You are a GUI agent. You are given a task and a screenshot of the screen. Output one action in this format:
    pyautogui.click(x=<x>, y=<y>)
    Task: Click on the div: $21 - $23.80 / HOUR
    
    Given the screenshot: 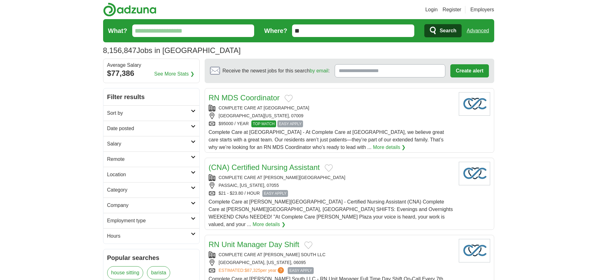 What is the action you would take?
    pyautogui.click(x=331, y=194)
    